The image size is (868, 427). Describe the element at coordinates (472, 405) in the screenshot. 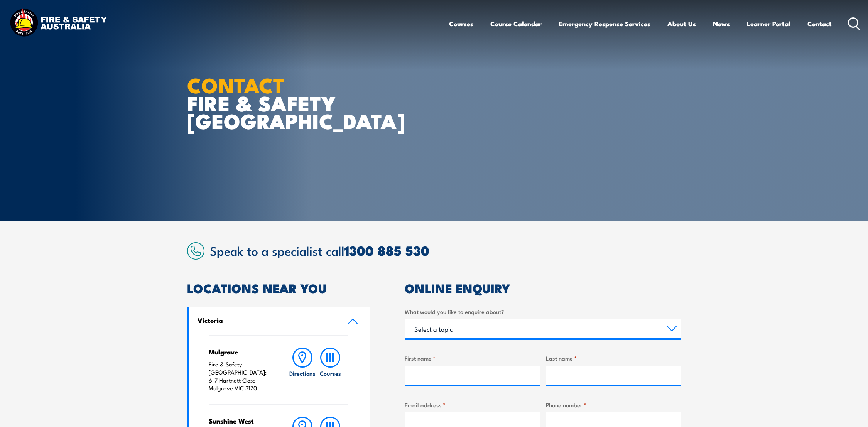

I see `label: Email address` at that location.